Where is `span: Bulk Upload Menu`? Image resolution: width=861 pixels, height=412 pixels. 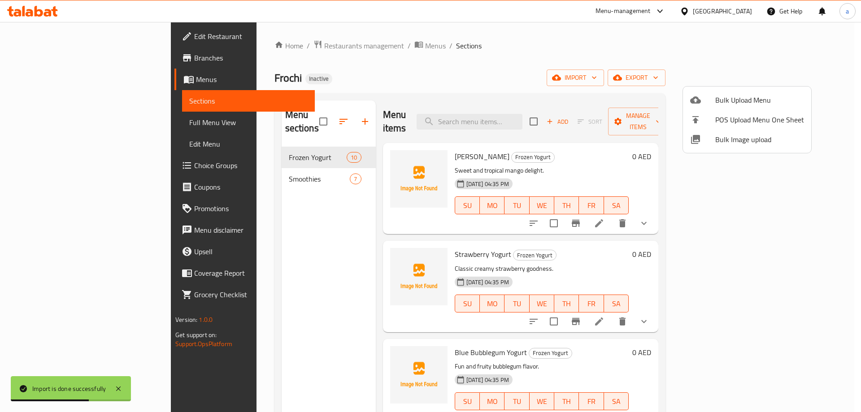
span: Bulk Upload Menu is located at coordinates (760, 100).